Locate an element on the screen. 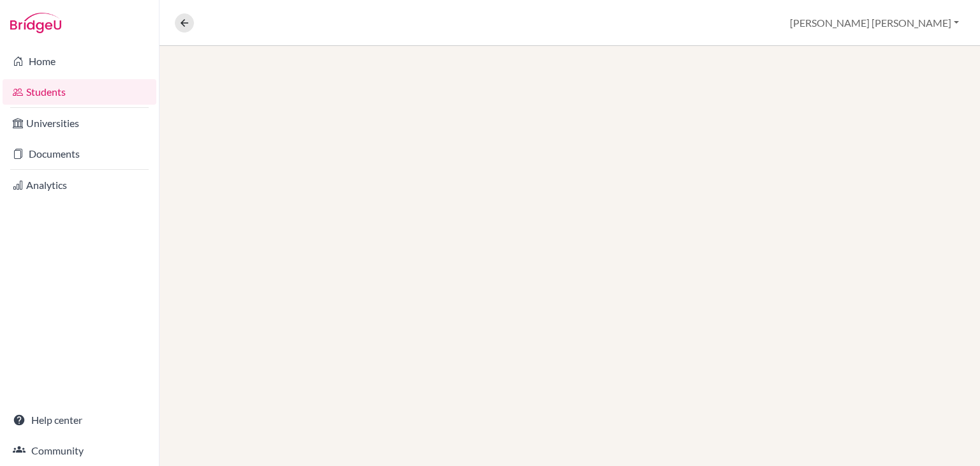  a: Universities is located at coordinates (79, 123).